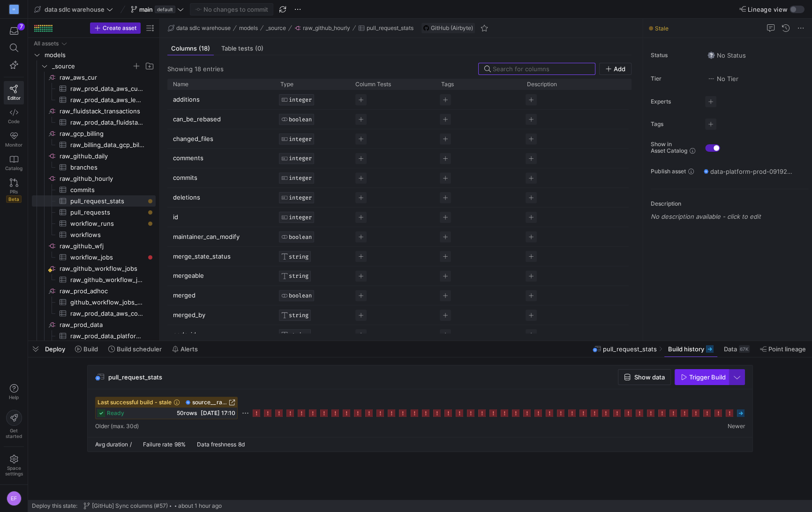 This screenshot has width=812, height=512. I want to click on span: Editor, so click(14, 98).